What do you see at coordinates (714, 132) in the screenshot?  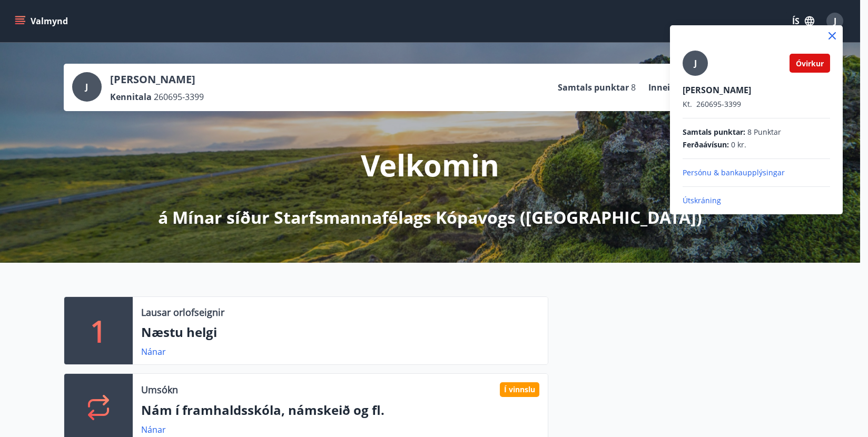 I see `span: Samtals punktar :` at bounding box center [714, 132].